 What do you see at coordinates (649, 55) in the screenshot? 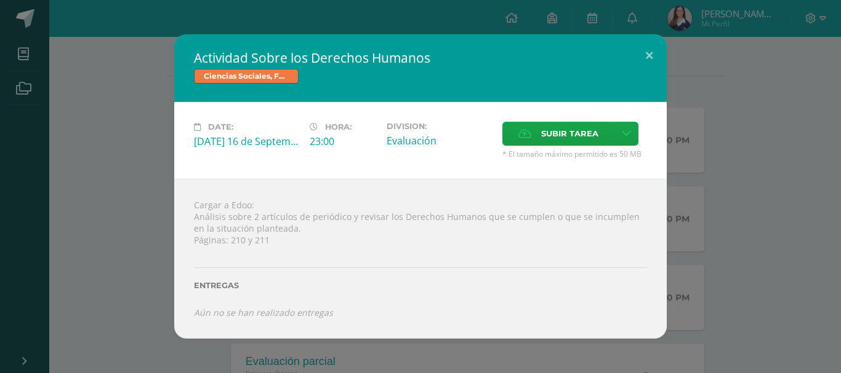
I see `button: Close (Esc)` at bounding box center [649, 55].